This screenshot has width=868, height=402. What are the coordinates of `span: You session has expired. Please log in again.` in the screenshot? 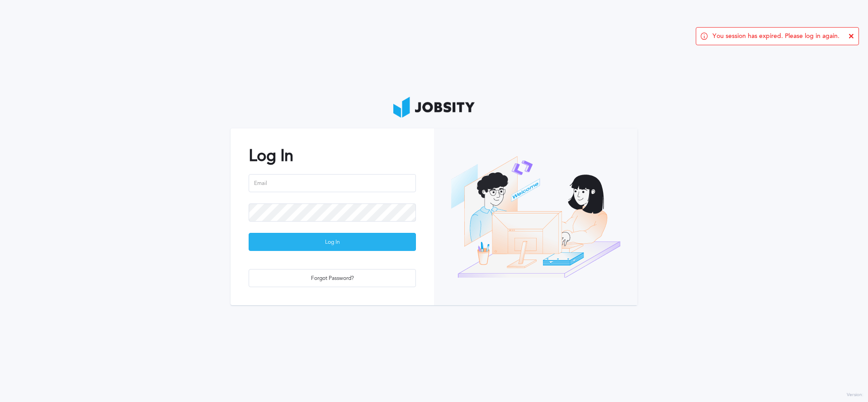 It's located at (775, 36).